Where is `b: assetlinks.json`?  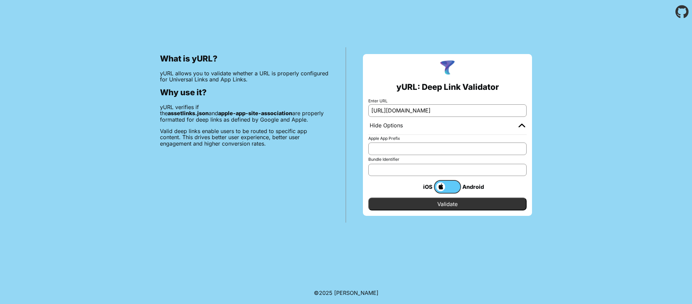 b: assetlinks.json is located at coordinates (188, 113).